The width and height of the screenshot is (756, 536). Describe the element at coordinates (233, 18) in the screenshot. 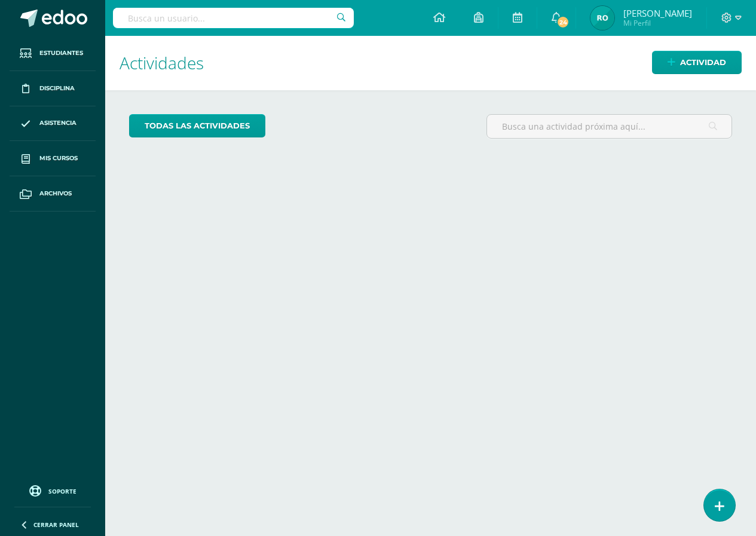

I see `input: Busca un usuario...` at that location.